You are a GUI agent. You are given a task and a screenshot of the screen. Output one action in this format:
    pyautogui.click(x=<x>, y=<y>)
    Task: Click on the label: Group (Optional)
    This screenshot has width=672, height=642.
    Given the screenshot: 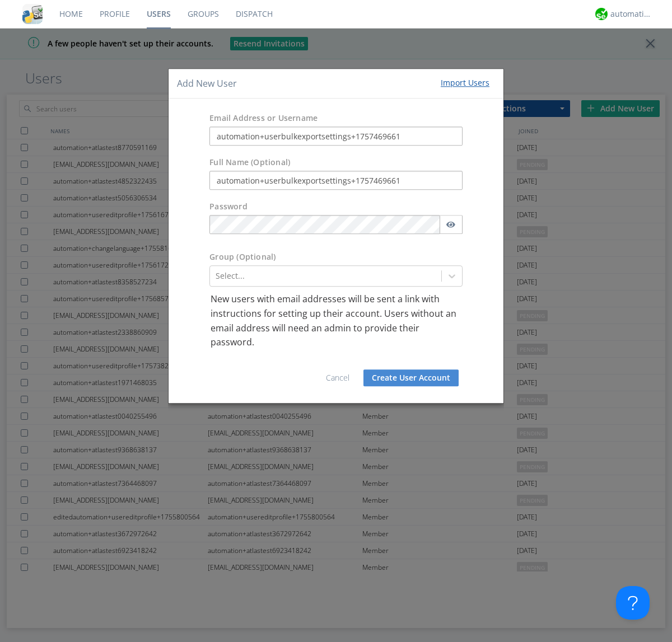 What is the action you would take?
    pyautogui.click(x=243, y=258)
    